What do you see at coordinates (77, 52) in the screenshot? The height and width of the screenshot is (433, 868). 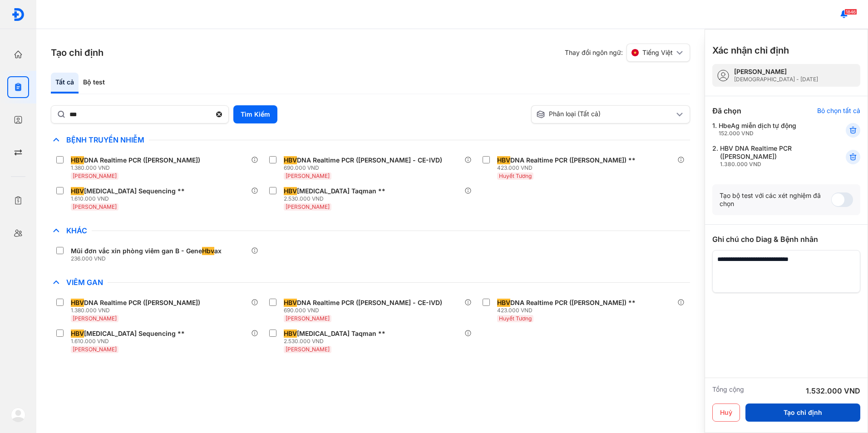 I see `h3: Tạo chỉ định` at bounding box center [77, 52].